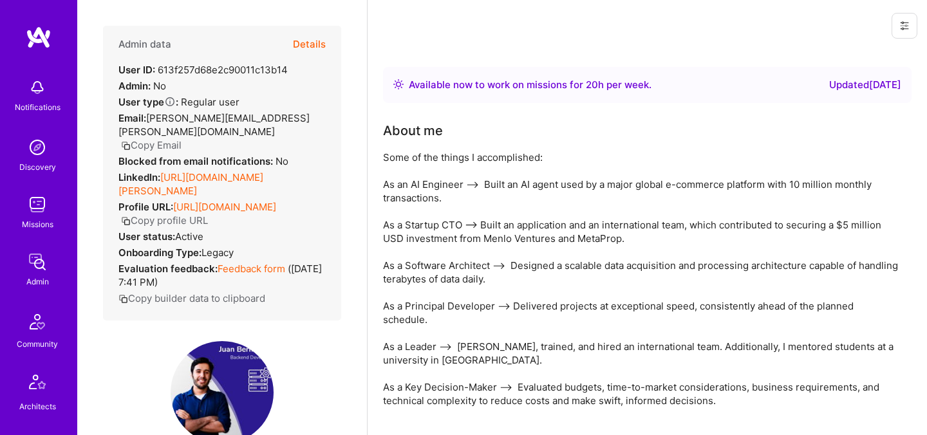 The image size is (927, 435). Describe the element at coordinates (136, 70) in the screenshot. I see `strong: User ID:` at that location.